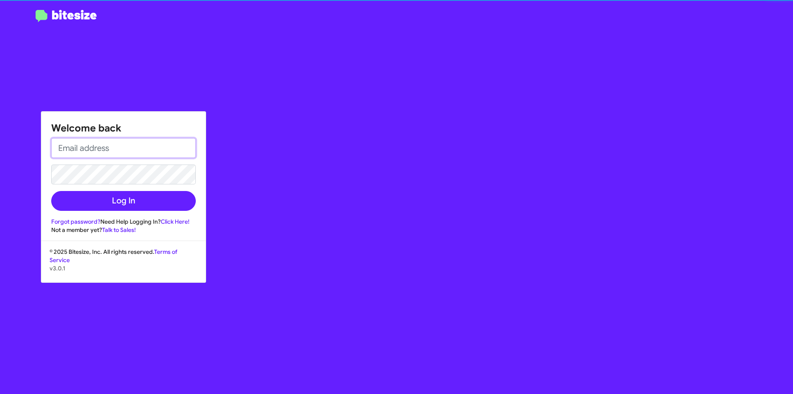 The height and width of the screenshot is (394, 793). What do you see at coordinates (124, 230) in the screenshot?
I see `div: Not a member yet?` at bounding box center [124, 230].